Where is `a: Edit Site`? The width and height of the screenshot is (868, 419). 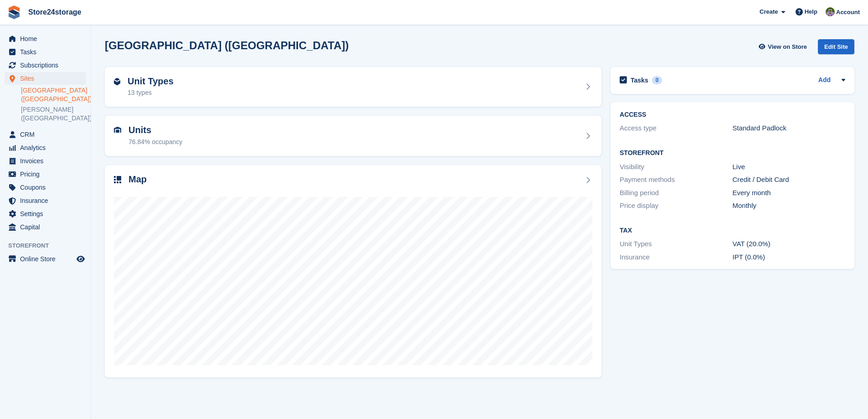 a: Edit Site is located at coordinates (836, 48).